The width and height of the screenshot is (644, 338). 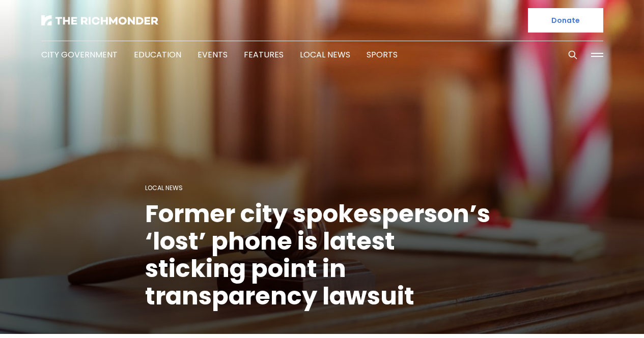 What do you see at coordinates (322, 255) in the screenshot?
I see `h1: Former city spokesperson’s ‘lost’ phone is latest sticking point in transparency lawsuit` at bounding box center [322, 255].